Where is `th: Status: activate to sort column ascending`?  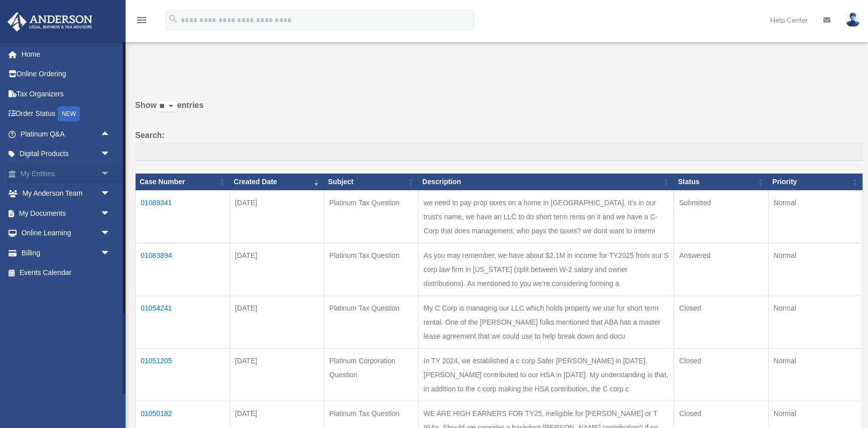 th: Status: activate to sort column ascending is located at coordinates (721, 182).